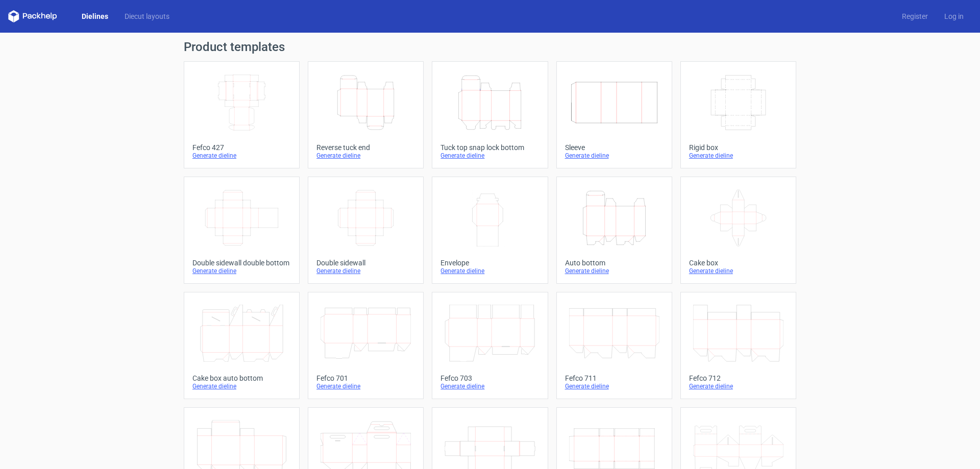 The width and height of the screenshot is (980, 469). What do you see at coordinates (489, 263) in the screenshot?
I see `div: Envelope` at bounding box center [489, 263].